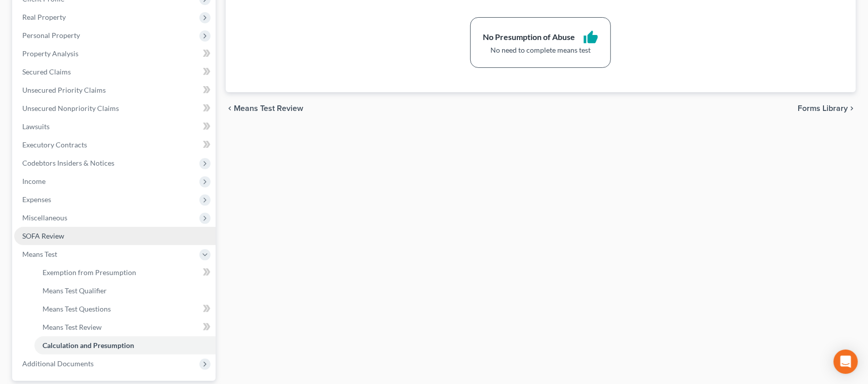  What do you see at coordinates (89, 271) in the screenshot?
I see `span: Exemption from Presumption` at bounding box center [89, 271].